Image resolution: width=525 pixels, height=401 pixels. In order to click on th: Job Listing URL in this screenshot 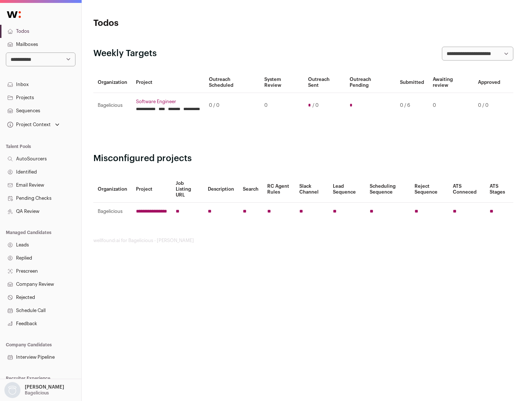, I will do `click(187, 189)`.